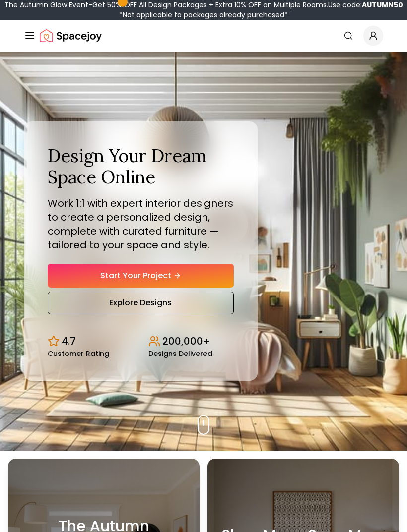 The image size is (407, 532). Describe the element at coordinates (141, 224) in the screenshot. I see `p: Work 1:1 with expert interior designers to create a personalized design, complete with curated fu...` at that location.